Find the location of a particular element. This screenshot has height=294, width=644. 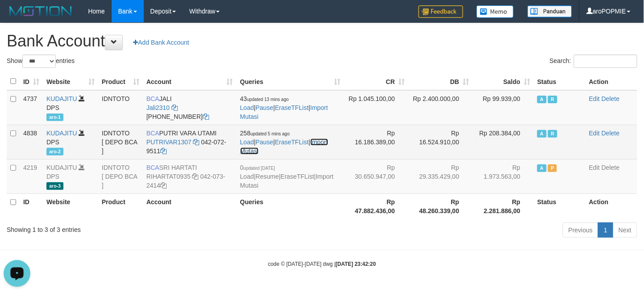

span: aro-2 is located at coordinates (55, 152).